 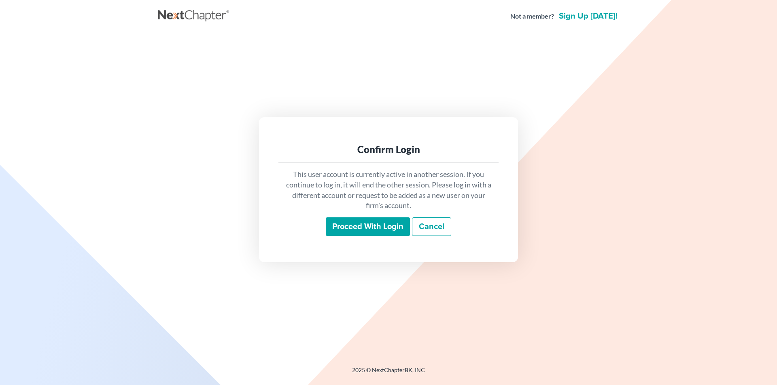 I want to click on strong: Not a member?, so click(x=532, y=16).